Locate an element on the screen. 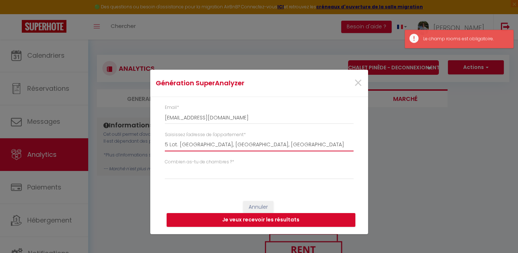 The width and height of the screenshot is (518, 253). div: Le champ rooms est obligatoire. is located at coordinates (465, 39).